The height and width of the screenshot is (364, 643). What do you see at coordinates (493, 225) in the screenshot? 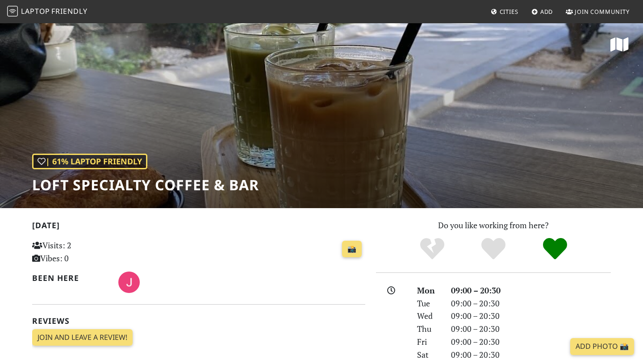
I see `p: Do you like working from here?` at bounding box center [493, 225].